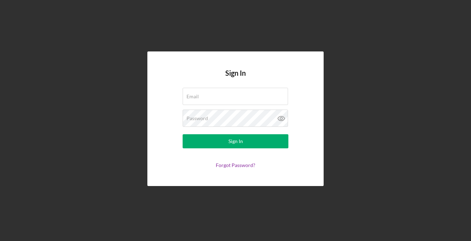 The width and height of the screenshot is (471, 241). I want to click on label: Email, so click(193, 97).